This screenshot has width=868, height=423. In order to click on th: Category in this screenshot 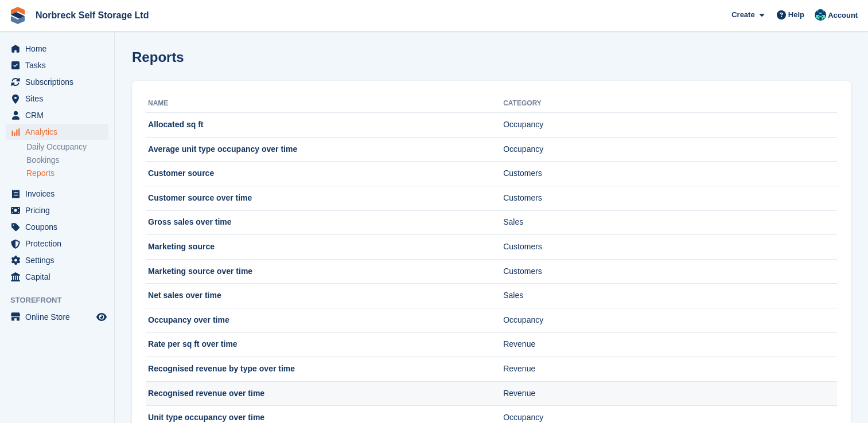, I will do `click(670, 104)`.